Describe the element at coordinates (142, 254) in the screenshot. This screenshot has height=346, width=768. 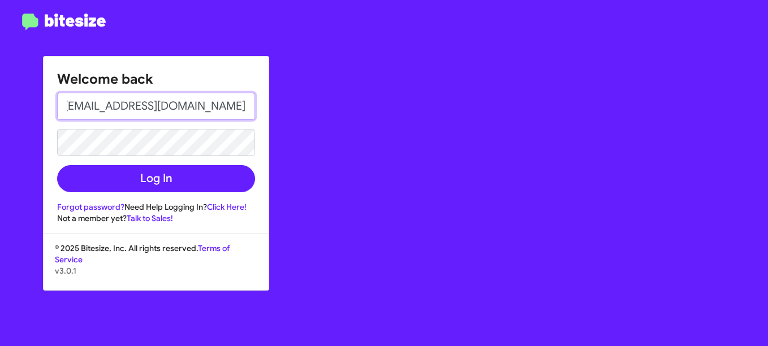
I see `a: Terms of Service` at that location.